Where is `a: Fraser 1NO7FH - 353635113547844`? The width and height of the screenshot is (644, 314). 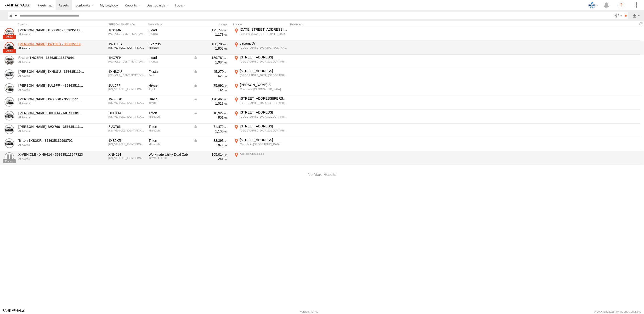 a: Fraser 1NO7FH - 353635113547844 is located at coordinates (51, 58).